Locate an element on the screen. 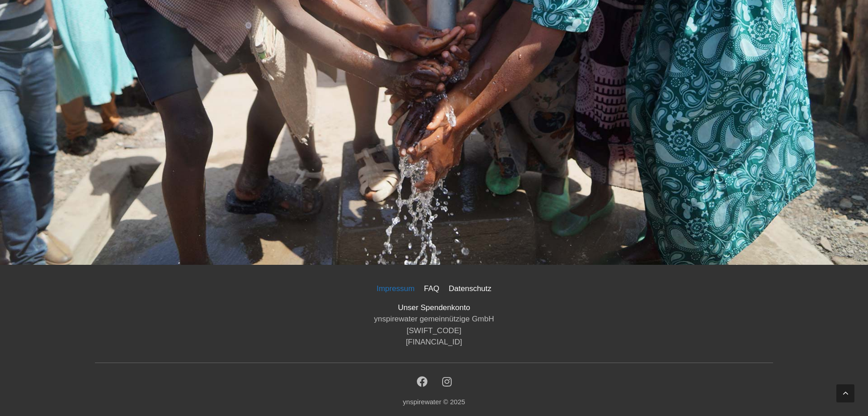 This screenshot has width=868, height=416. div: ynspirewater © 2025 is located at coordinates (434, 401).